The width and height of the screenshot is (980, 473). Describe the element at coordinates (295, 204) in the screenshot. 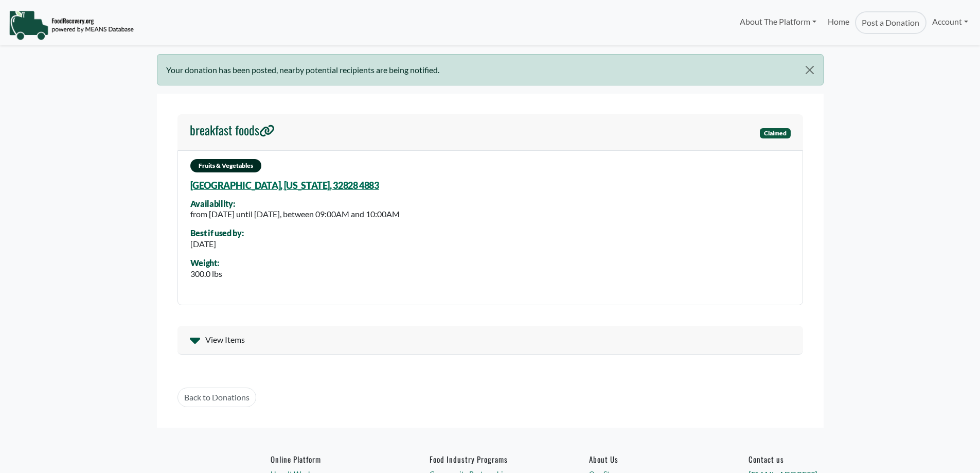

I see `div: Availability:` at that location.